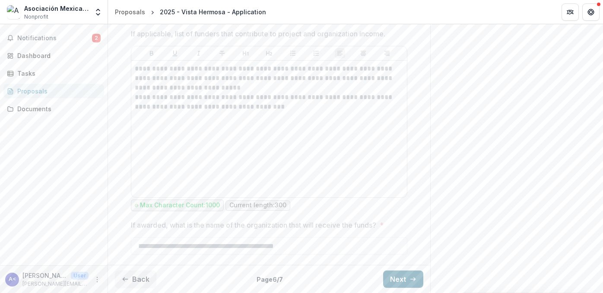 The image size is (603, 293). Describe the element at coordinates (54, 73) in the screenshot. I see `a: Tasks` at that location.